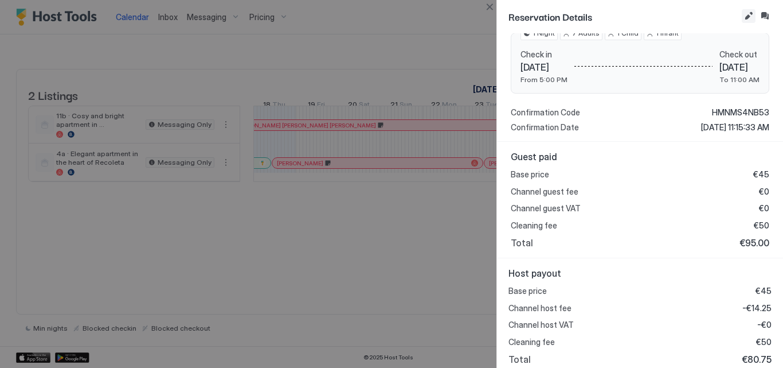 The height and width of the screenshot is (368, 783). What do you see at coordinates (749, 16) in the screenshot?
I see `button: Edit reservation` at bounding box center [749, 16].